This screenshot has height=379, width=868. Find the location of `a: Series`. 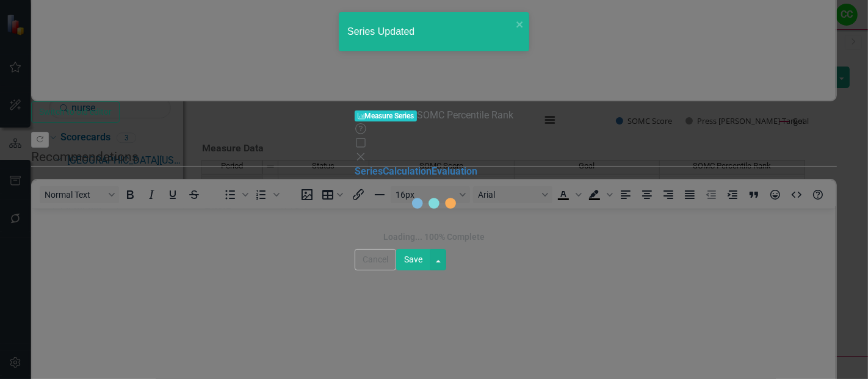

a: Series is located at coordinates (369, 171).